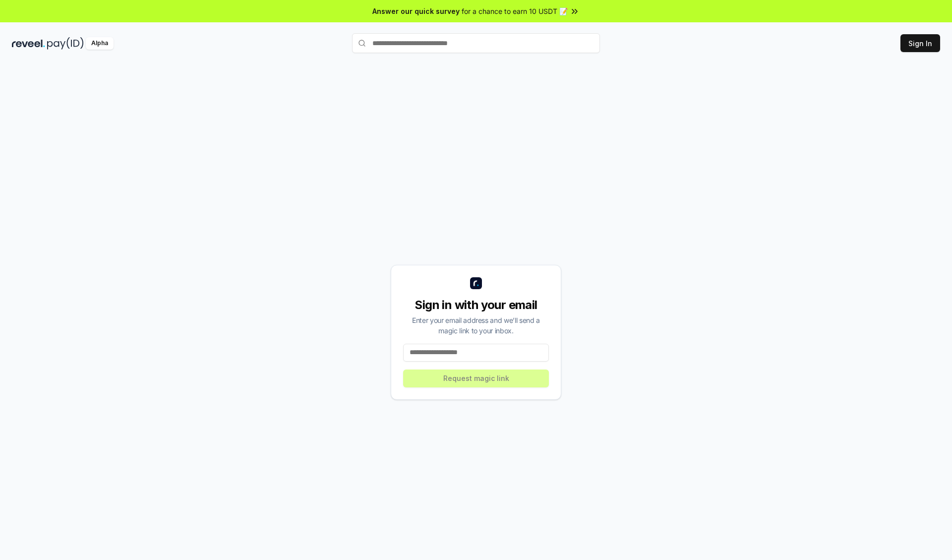 Image resolution: width=952 pixels, height=560 pixels. I want to click on img: logo_small, so click(476, 283).